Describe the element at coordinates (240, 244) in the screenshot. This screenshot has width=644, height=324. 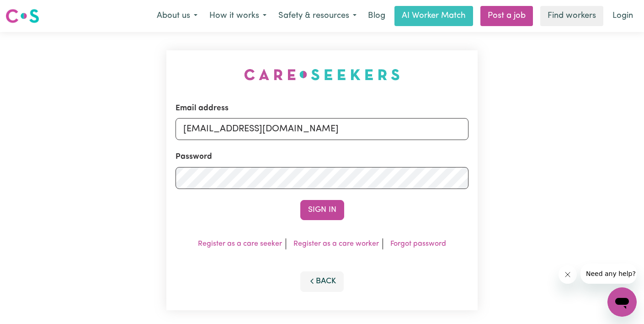
I see `a: Register as a care seeker` at that location.